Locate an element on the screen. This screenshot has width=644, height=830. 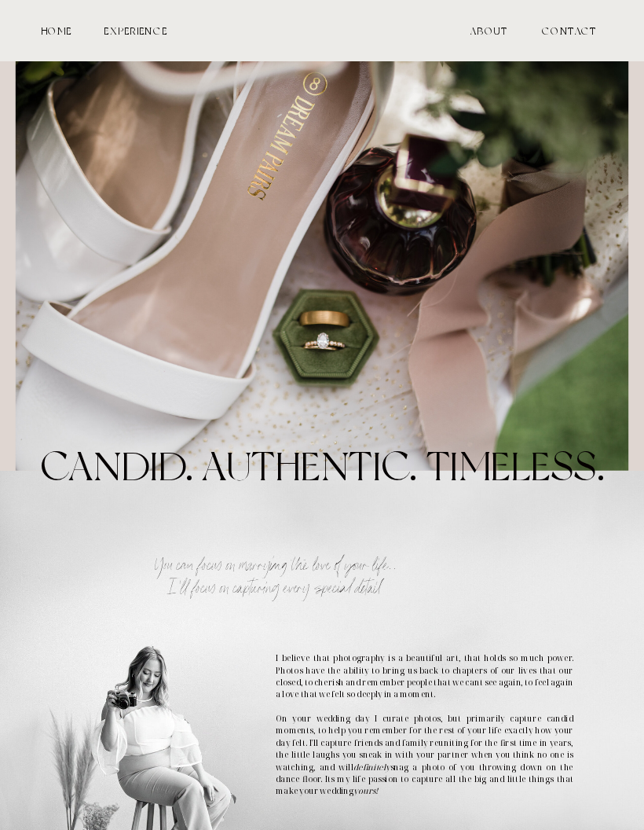
i: yours! is located at coordinates (365, 790).